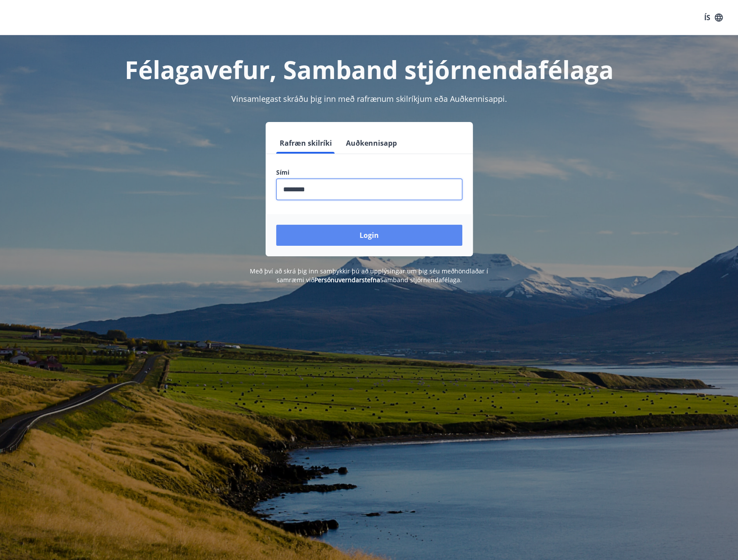 The image size is (738, 560). What do you see at coordinates (370, 69) in the screenshot?
I see `h1: Félagavefur, Samband stjórnendafélaga` at bounding box center [370, 69].